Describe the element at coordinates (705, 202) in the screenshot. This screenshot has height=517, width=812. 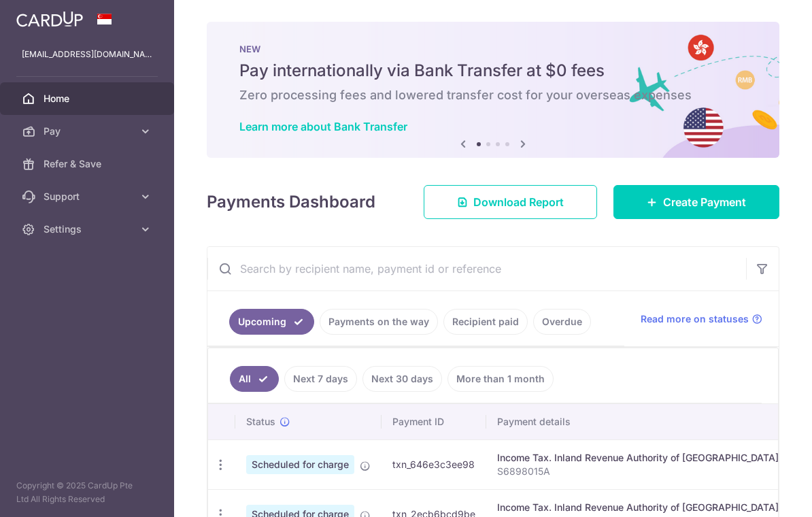
I see `span: Create Payment` at that location.